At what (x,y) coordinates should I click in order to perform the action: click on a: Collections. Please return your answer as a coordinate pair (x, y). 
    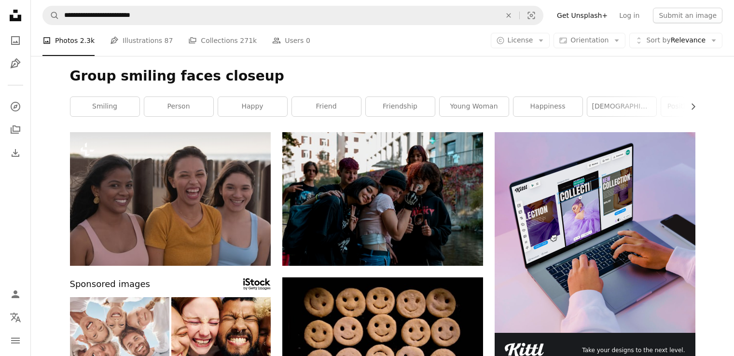
    Looking at the image, I should click on (15, 130).